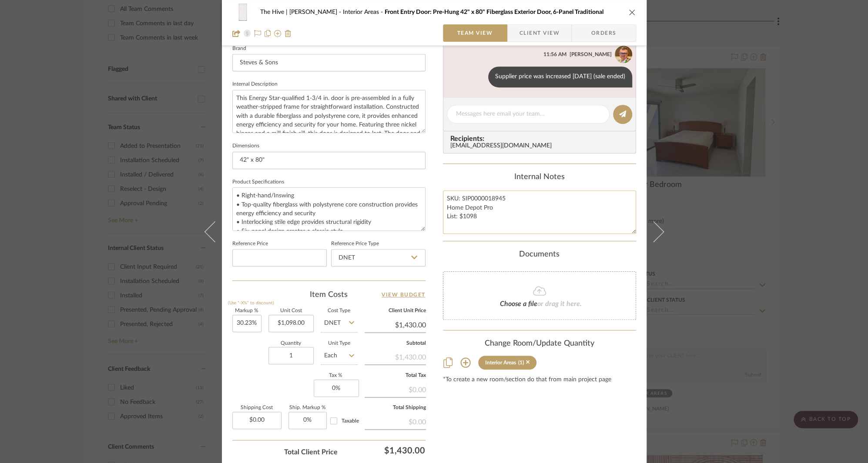 This screenshot has width=868, height=463. Describe the element at coordinates (308, 408) in the screenshot. I see `label: Ship. Markup %` at that location.